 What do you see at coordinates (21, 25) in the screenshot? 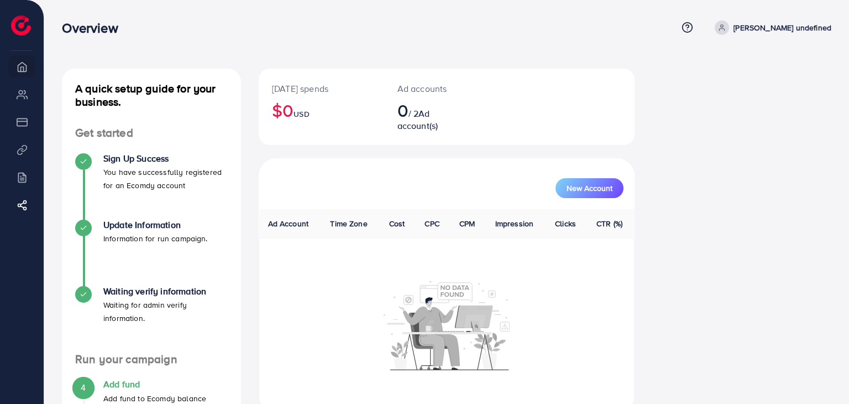
I see `img: logo` at bounding box center [21, 25].